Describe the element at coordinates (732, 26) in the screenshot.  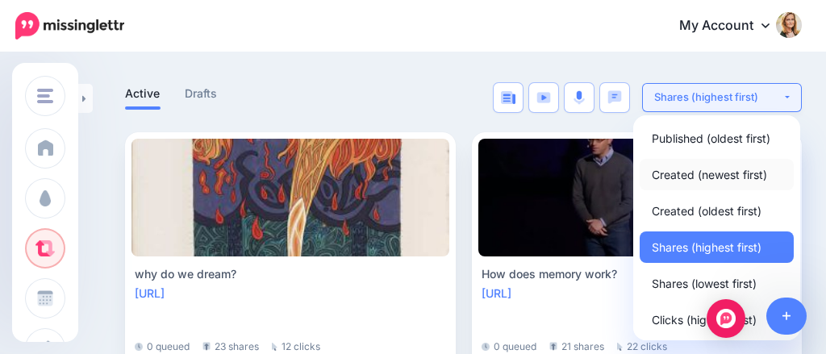
I see `a: My Account` at that location.